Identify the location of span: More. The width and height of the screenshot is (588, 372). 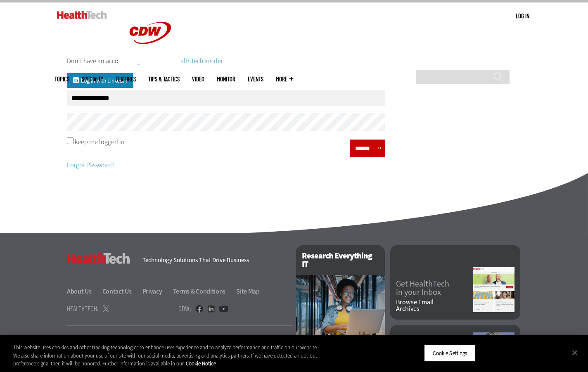
(284, 79).